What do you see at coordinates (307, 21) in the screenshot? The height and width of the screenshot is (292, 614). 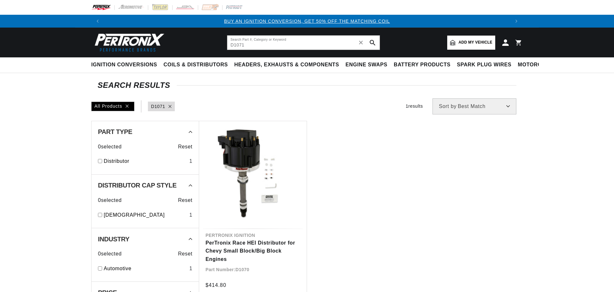 I see `div: Announcement` at bounding box center [307, 21].